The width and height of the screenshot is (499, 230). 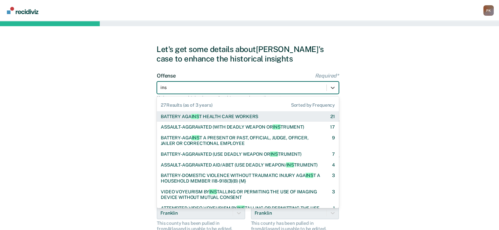 I want to click on img: Recidiviz, so click(x=23, y=10).